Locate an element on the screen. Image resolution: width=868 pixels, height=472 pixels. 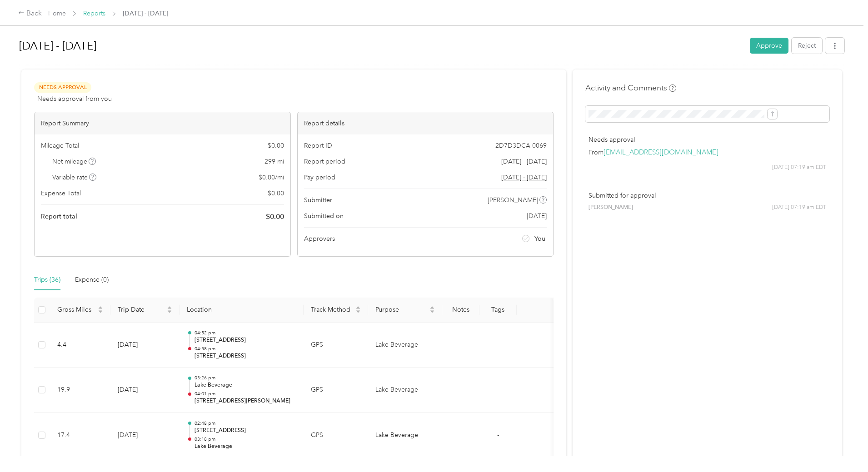
th: Track Method is located at coordinates (336, 311).